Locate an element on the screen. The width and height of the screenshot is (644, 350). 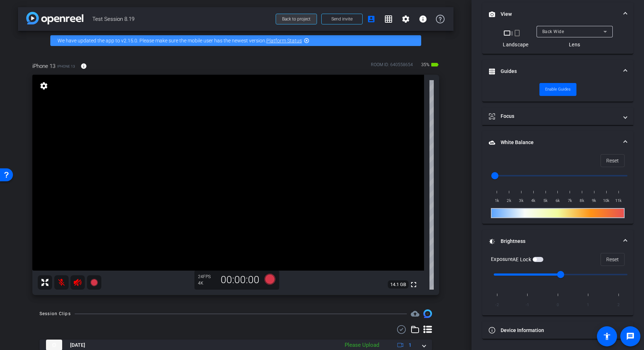
mat-icon: accessibility is located at coordinates (607, 337).